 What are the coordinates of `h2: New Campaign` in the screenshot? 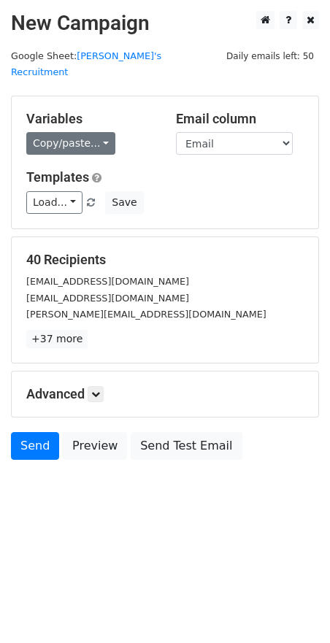 It's located at (165, 23).